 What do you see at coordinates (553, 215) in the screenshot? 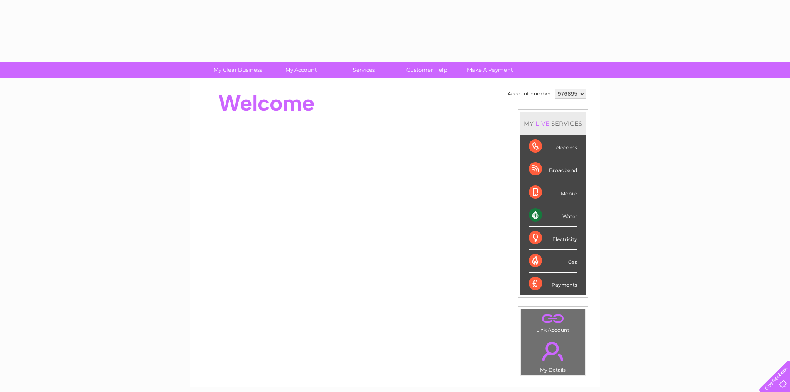
I see `div: Water` at bounding box center [553, 215].